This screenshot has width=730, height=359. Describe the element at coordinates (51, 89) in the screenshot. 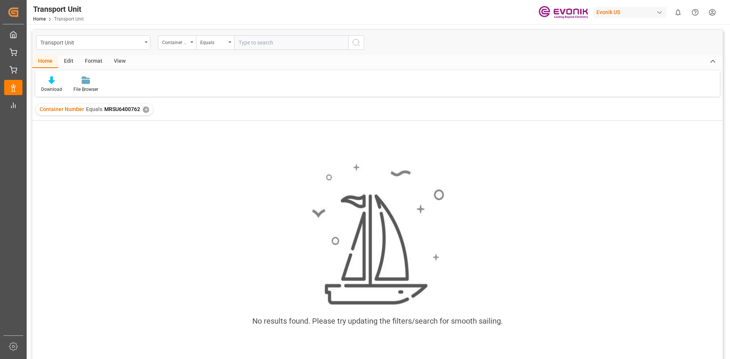

I see `div: Download` at that location.